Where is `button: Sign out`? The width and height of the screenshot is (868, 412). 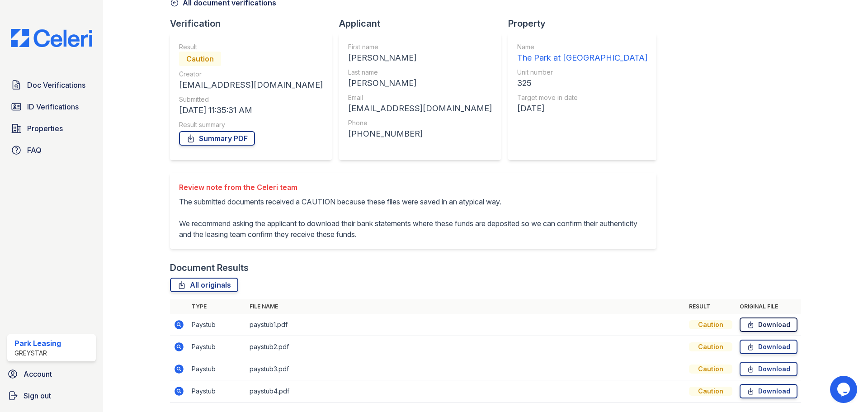
button: Sign out is located at coordinates (52, 395).